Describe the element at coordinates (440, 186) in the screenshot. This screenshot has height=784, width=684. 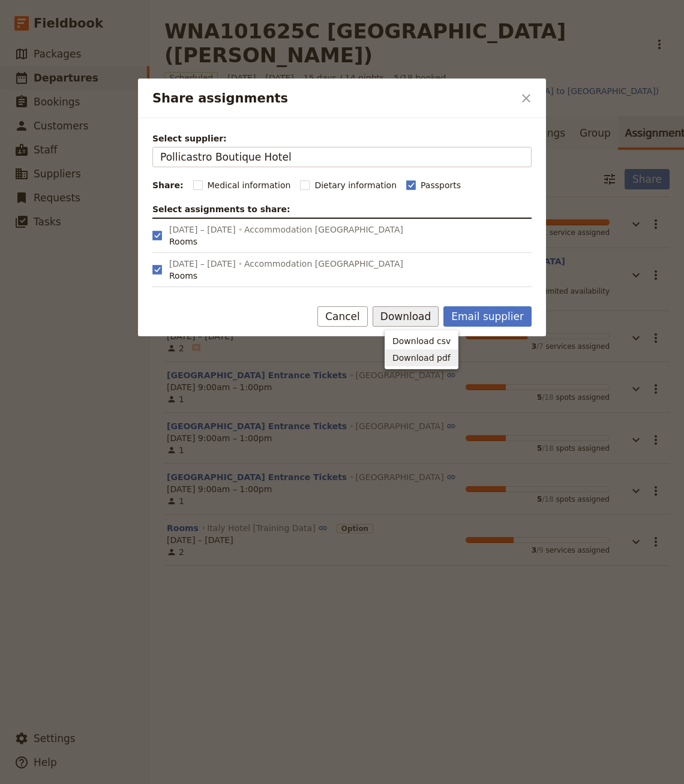
I see `span: Passports` at that location.